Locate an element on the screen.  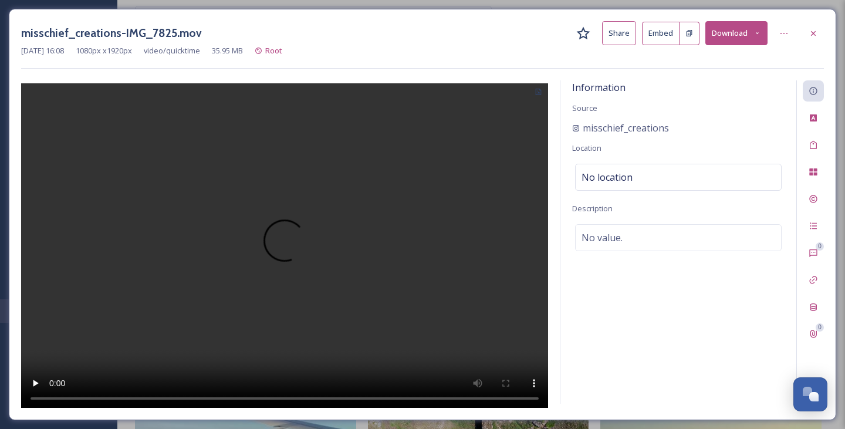
button: Download is located at coordinates (737, 33).